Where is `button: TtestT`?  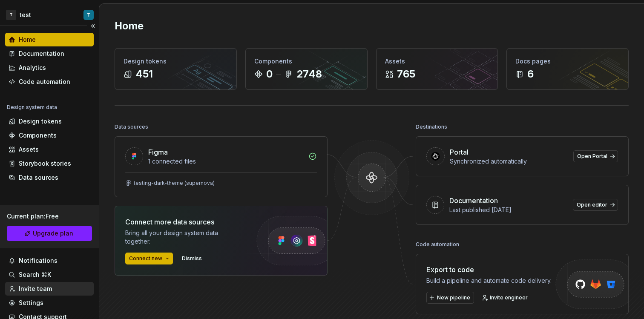
button: TtestT is located at coordinates (50, 14).